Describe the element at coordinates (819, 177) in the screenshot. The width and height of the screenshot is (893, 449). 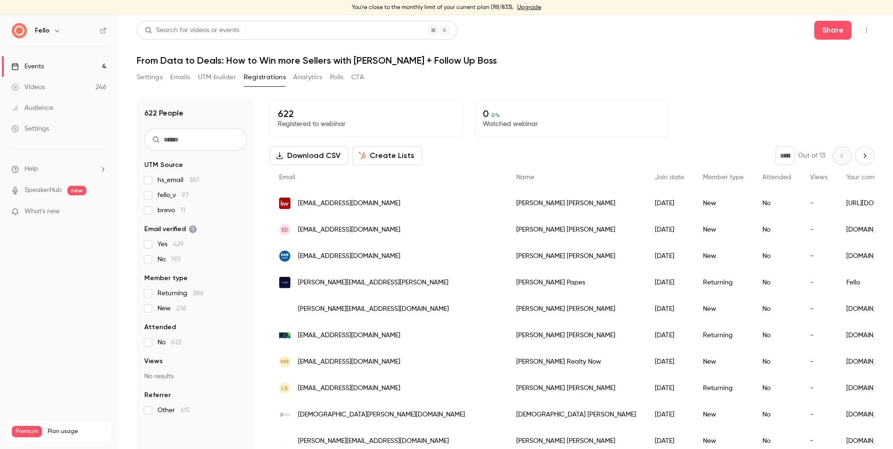
I see `span: Views` at that location.